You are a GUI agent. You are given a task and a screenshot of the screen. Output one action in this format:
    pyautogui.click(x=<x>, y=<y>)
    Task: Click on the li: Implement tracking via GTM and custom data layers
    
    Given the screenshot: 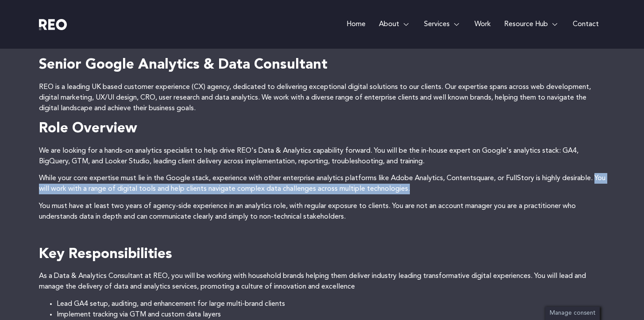 What is the action you would take?
    pyautogui.click(x=331, y=315)
    